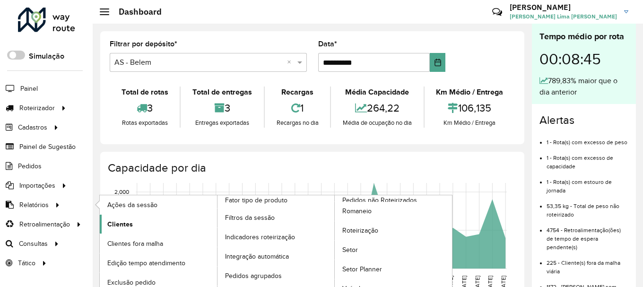 This screenshot has width=643, height=287. What do you see at coordinates (360, 230) in the screenshot?
I see `span: Roteirização` at bounding box center [360, 230].